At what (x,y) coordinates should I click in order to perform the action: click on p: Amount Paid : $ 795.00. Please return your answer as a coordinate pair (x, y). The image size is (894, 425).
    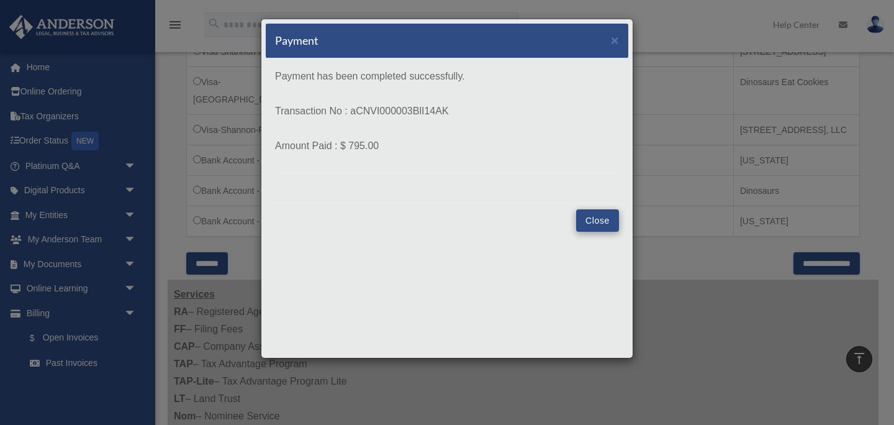
    Looking at the image, I should click on (447, 146).